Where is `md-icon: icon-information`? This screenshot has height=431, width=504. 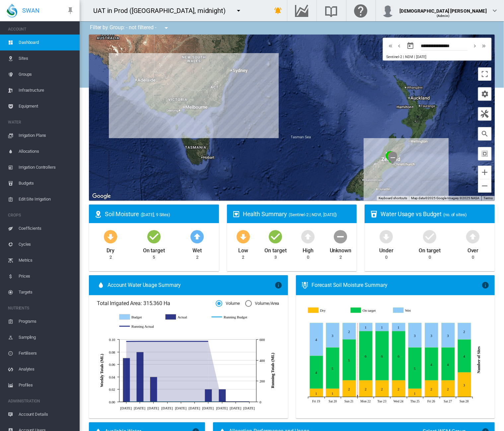
md-icon: icon-information is located at coordinates (279, 285).